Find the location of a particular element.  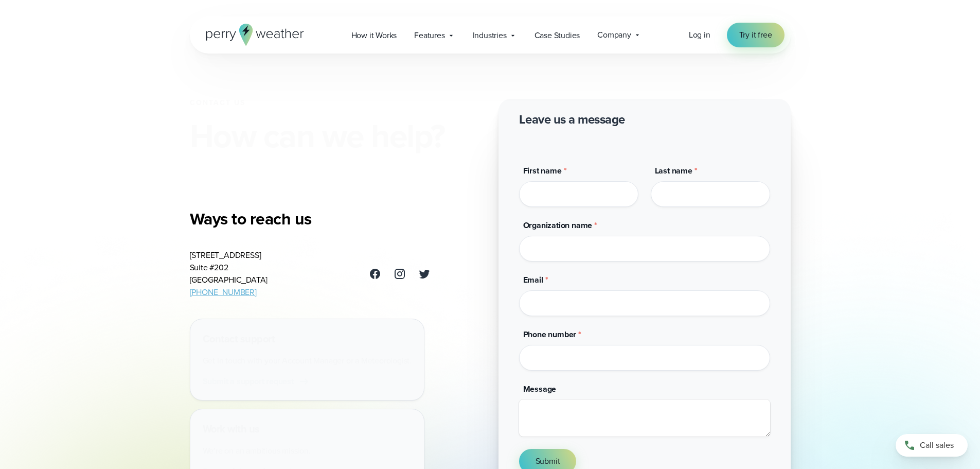

span: Organization name is located at coordinates (558, 225).